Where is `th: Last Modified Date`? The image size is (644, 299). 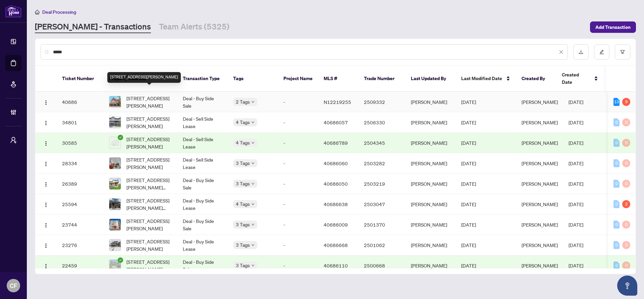
th: Last Modified Date is located at coordinates (486, 79).